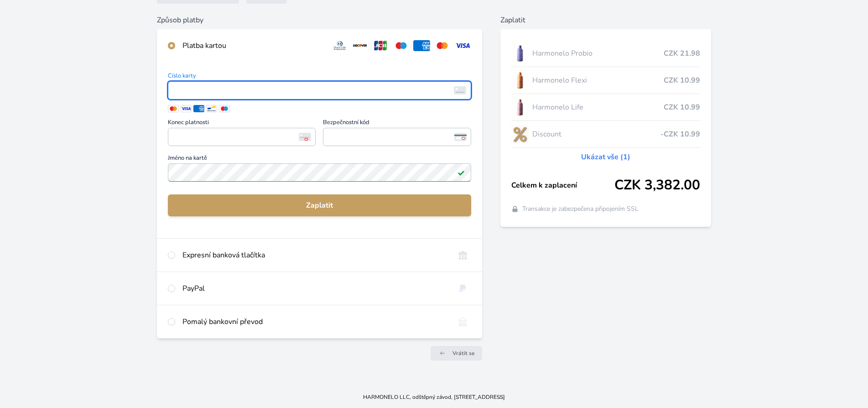  Describe the element at coordinates (598, 80) in the screenshot. I see `span: Harmonelo Flexi` at that location.